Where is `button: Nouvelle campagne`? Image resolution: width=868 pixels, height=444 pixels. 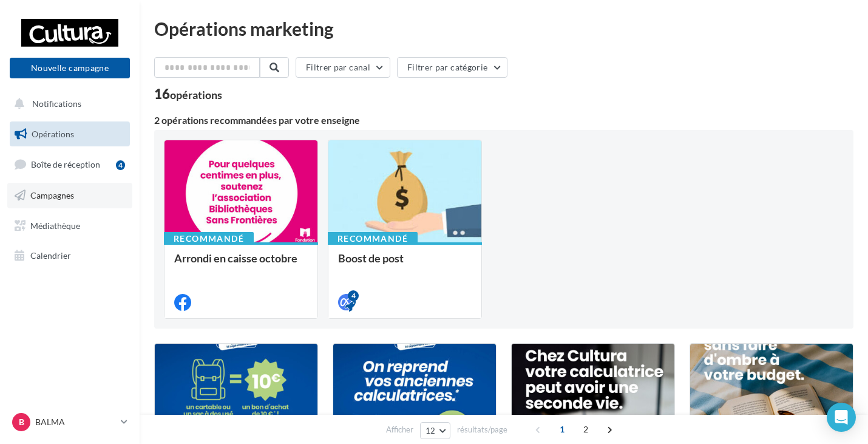
button: Nouvelle campagne is located at coordinates (70, 68).